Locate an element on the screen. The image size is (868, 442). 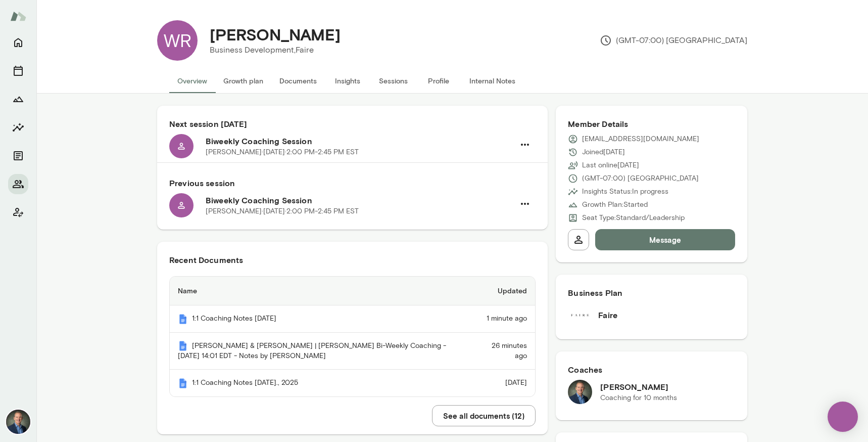
div: WR is located at coordinates (177, 41).